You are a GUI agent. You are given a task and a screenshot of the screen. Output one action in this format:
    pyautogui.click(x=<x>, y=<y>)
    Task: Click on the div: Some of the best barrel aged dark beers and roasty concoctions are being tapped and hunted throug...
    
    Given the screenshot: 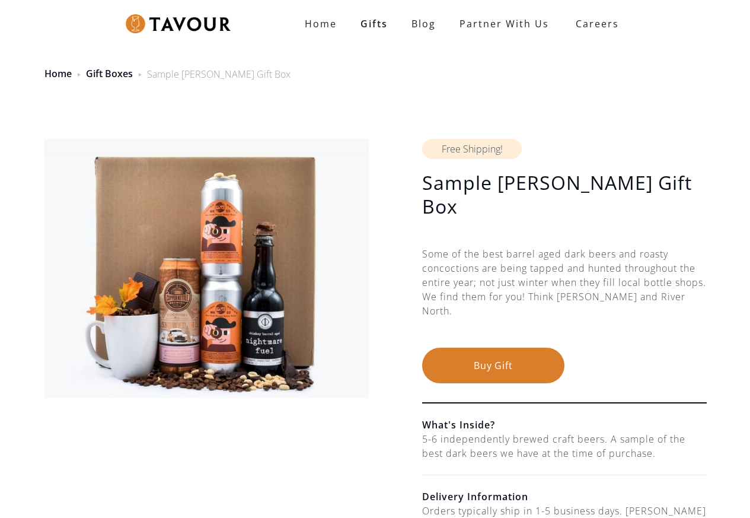 What is the action you would take?
    pyautogui.click(x=564, y=297)
    